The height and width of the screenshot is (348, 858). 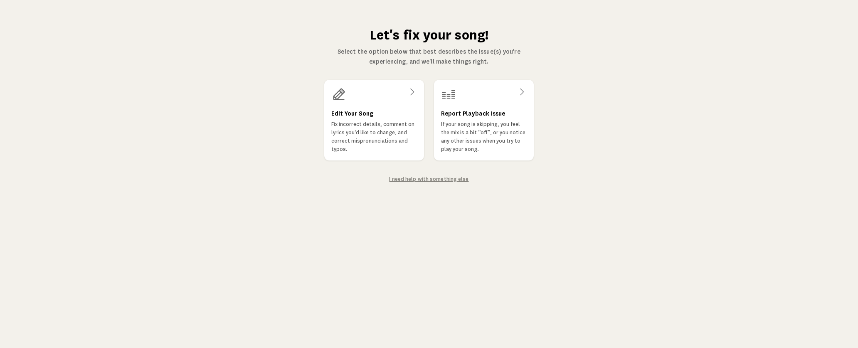 I want to click on a: I need help with something else, so click(x=429, y=179).